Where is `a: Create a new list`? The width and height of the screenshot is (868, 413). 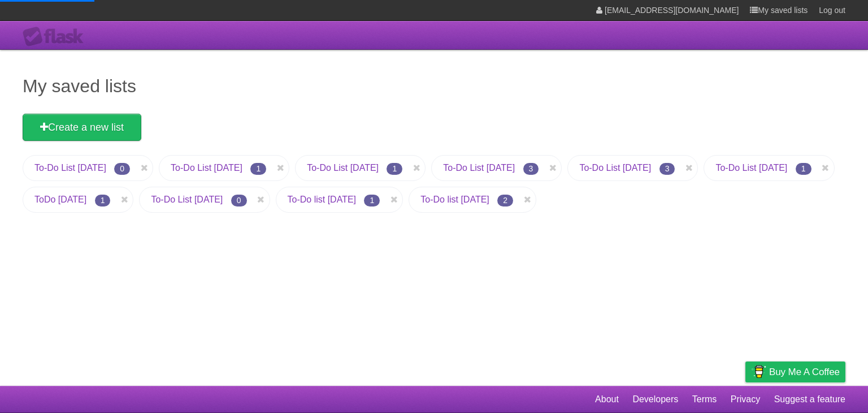
a: Create a new list is located at coordinates (82, 127).